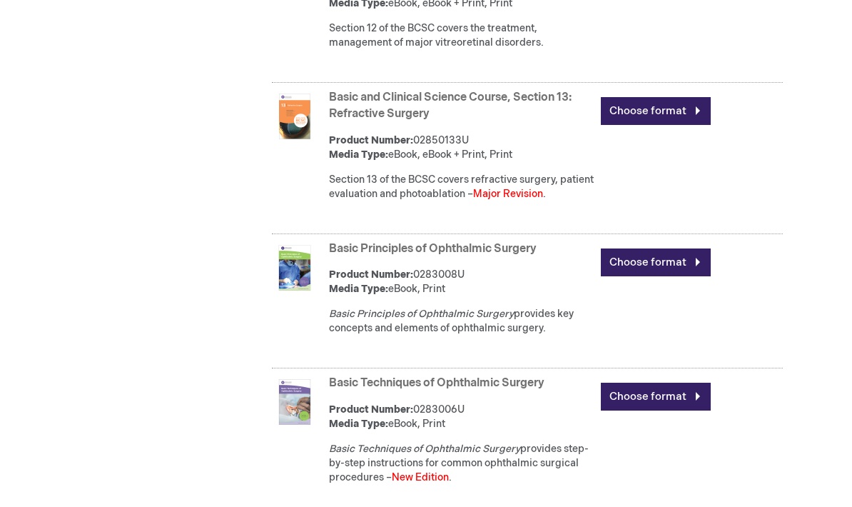 The height and width of the screenshot is (507, 852). I want to click on img: Basic and Clinical Science Course, Section 13: Refractive Surgery, so click(295, 117).